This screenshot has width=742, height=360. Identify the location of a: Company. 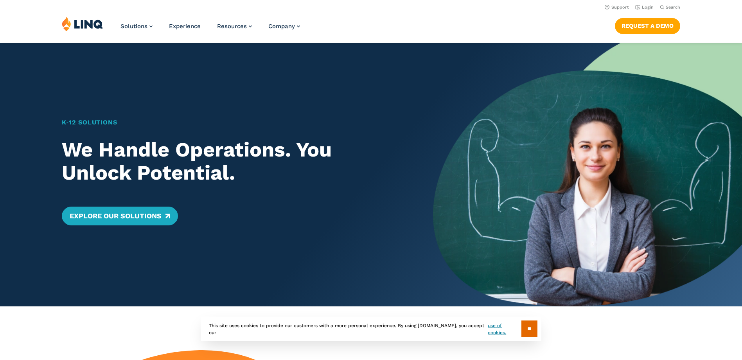
(284, 26).